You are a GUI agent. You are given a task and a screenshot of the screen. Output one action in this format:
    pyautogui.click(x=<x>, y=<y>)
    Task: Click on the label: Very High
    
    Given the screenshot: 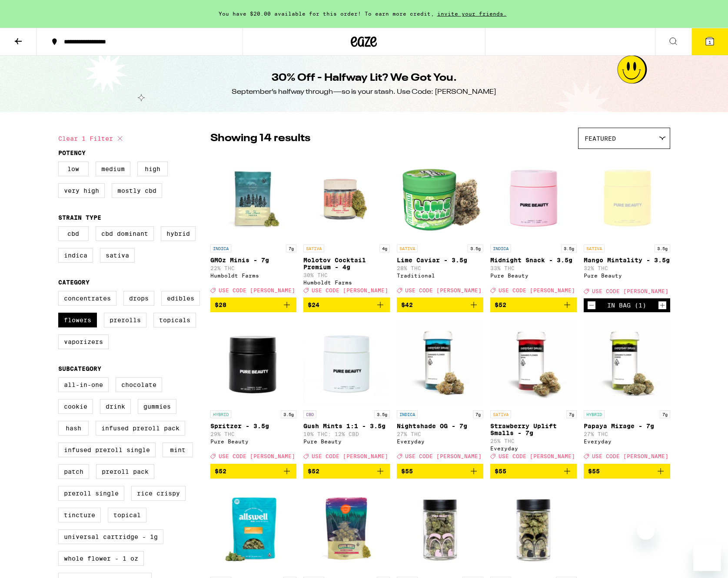 What is the action you would take?
    pyautogui.click(x=82, y=191)
    